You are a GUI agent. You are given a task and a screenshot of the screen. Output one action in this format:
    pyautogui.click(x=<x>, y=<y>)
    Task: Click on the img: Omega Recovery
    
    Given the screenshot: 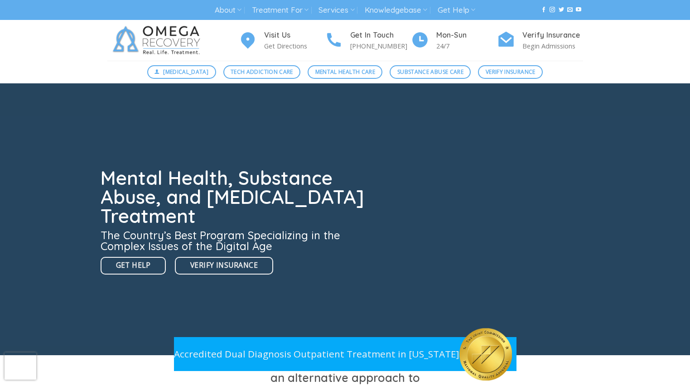 What is the action you would take?
    pyautogui.click(x=158, y=40)
    